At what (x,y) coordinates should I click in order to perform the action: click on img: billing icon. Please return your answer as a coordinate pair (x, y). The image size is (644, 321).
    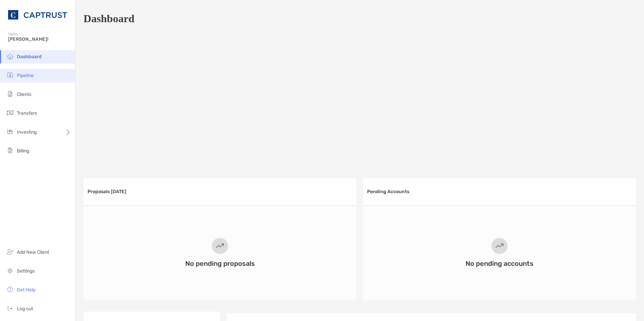
    Looking at the image, I should click on (10, 150).